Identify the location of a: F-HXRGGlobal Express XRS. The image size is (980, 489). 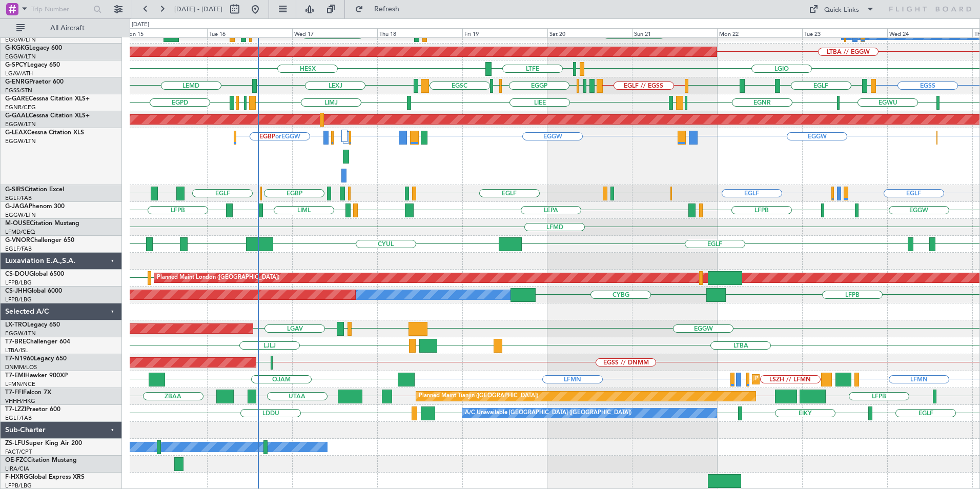
(45, 477).